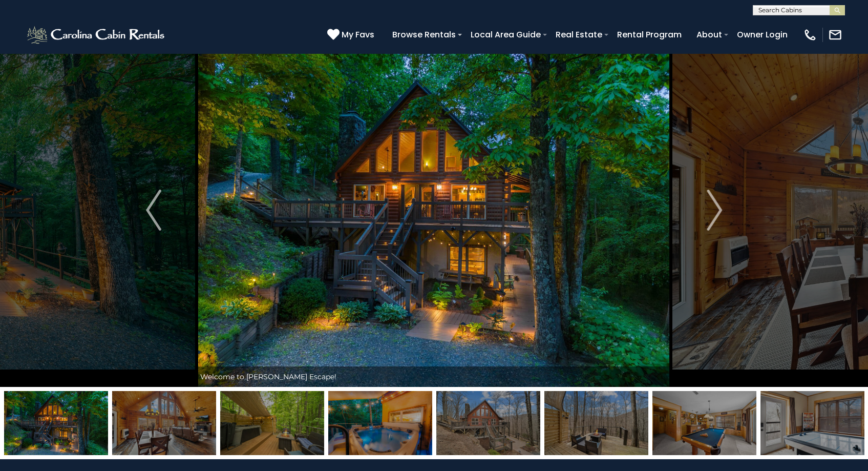  I want to click on img: 168122155, so click(812, 423).